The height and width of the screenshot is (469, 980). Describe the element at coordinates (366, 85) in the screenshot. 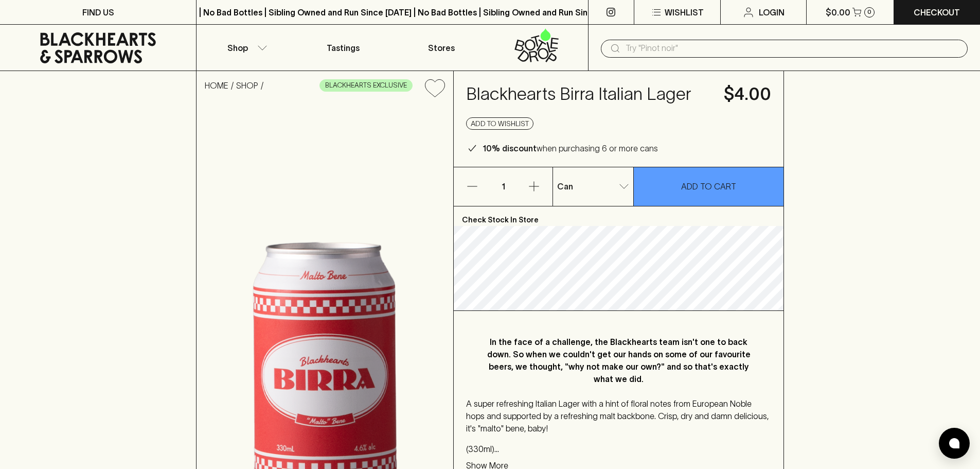

I see `span: BLACKHEARTS EXCLUSIVE` at that location.